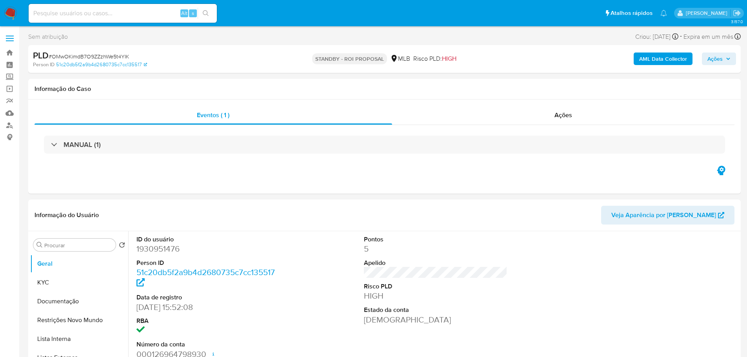 The image size is (747, 357). Describe the element at coordinates (708, 37) in the screenshot. I see `span: Expira em um mês` at that location.